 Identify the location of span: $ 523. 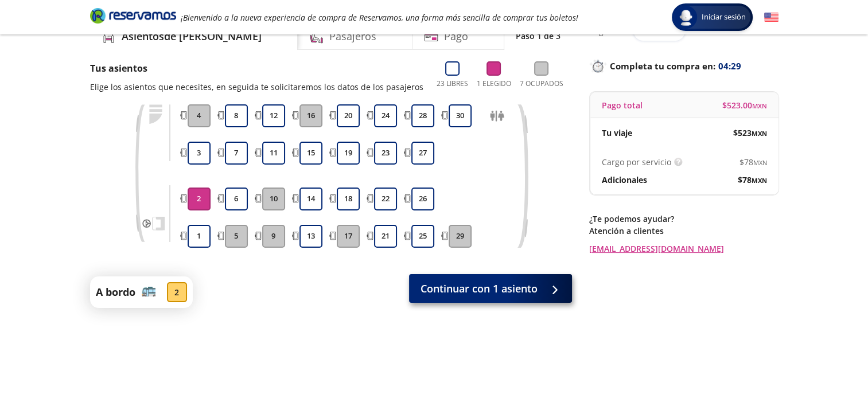
(750, 133).